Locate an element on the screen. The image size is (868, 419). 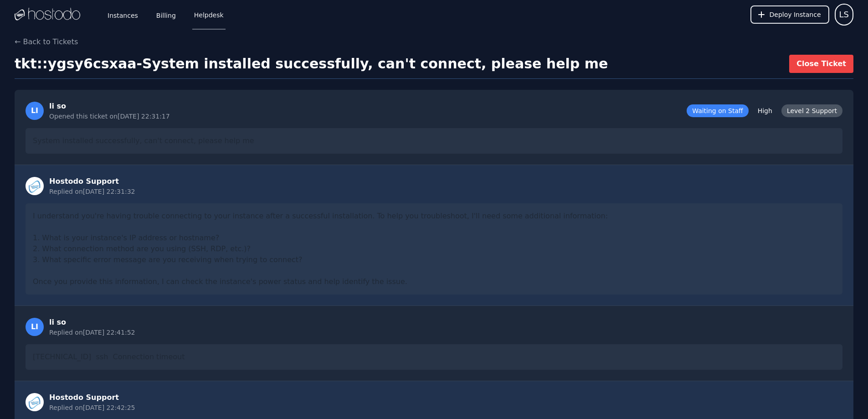
button: User menu is located at coordinates (844, 14).